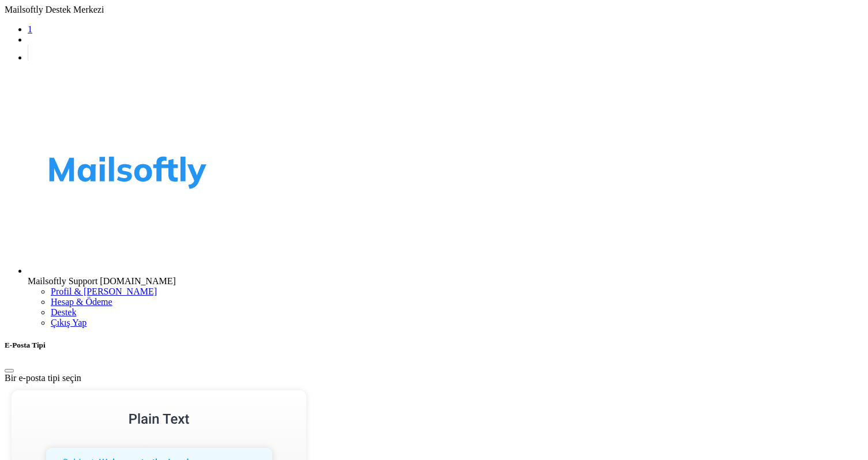 The width and height of the screenshot is (868, 460). What do you see at coordinates (81, 301) in the screenshot?
I see `a: Hesap & Ödeme` at bounding box center [81, 301].